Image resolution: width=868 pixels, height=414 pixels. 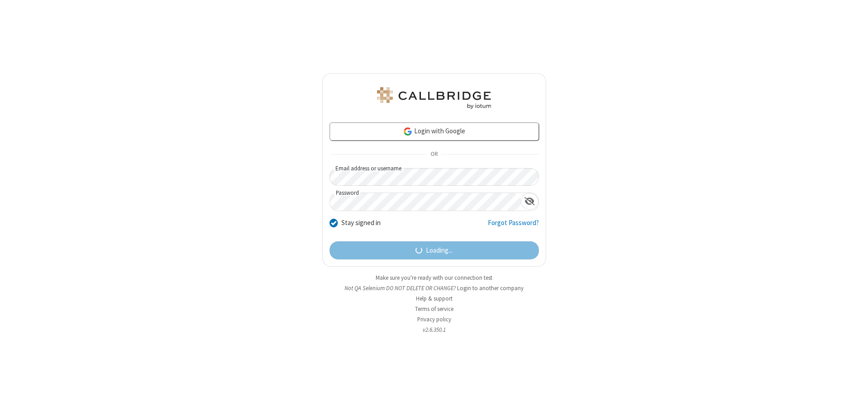 I want to click on a: Make sure you're ready with our connection test, so click(x=434, y=278).